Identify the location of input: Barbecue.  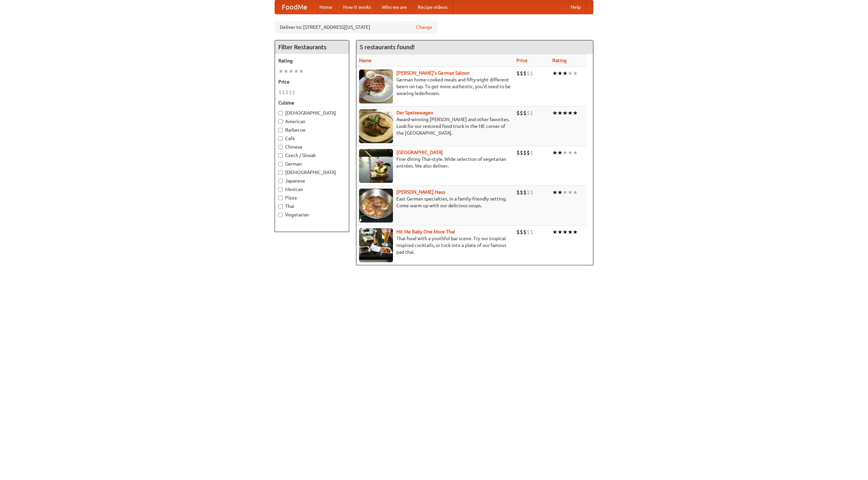
(281, 130).